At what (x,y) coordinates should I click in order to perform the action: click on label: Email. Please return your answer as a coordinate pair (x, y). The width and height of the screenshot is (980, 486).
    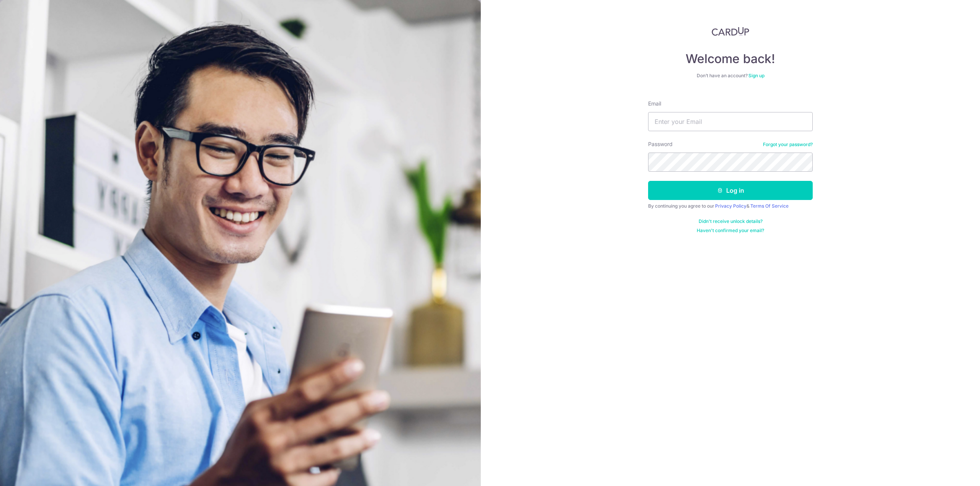
    Looking at the image, I should click on (655, 104).